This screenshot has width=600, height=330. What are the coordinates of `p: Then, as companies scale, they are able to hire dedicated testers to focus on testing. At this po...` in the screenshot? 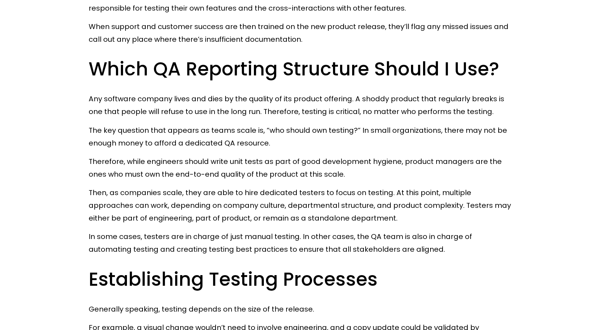 It's located at (300, 206).